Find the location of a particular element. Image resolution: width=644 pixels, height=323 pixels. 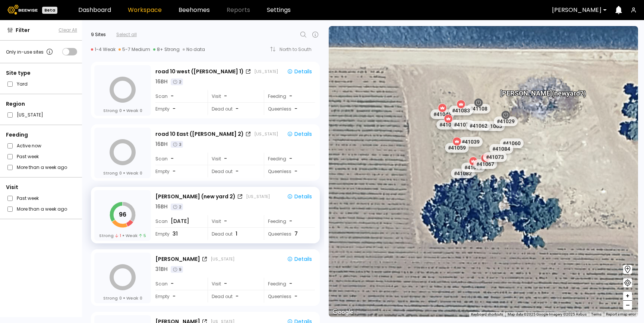

span: 7 is located at coordinates (296, 234).